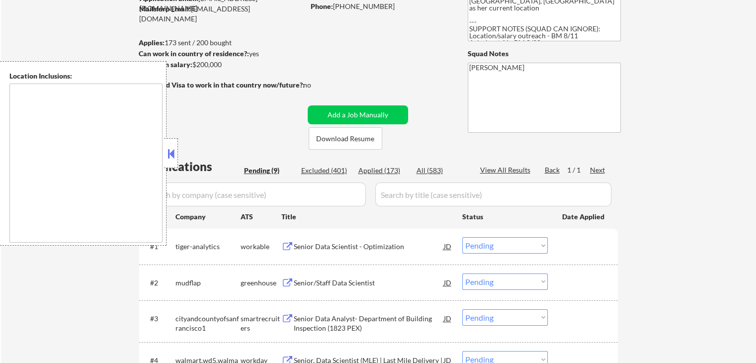 The width and height of the screenshot is (756, 363). Describe the element at coordinates (261, 247) in the screenshot. I see `div: workable` at that location.